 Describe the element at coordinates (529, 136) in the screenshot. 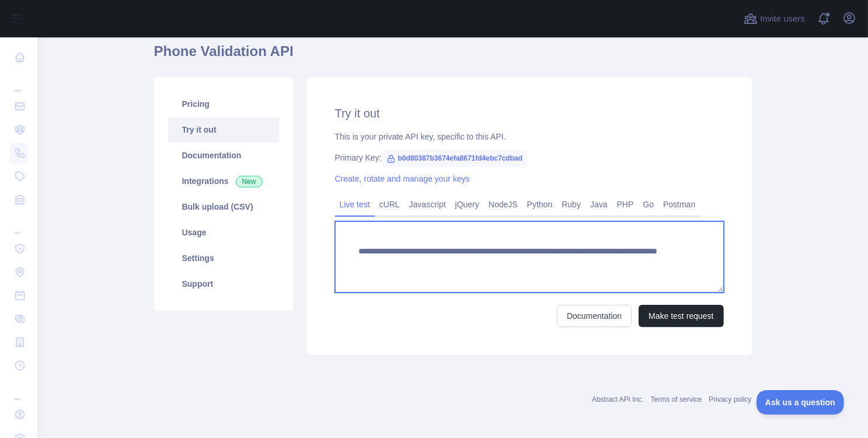

I see `div: This is your private API key, specific to this API.` at that location.